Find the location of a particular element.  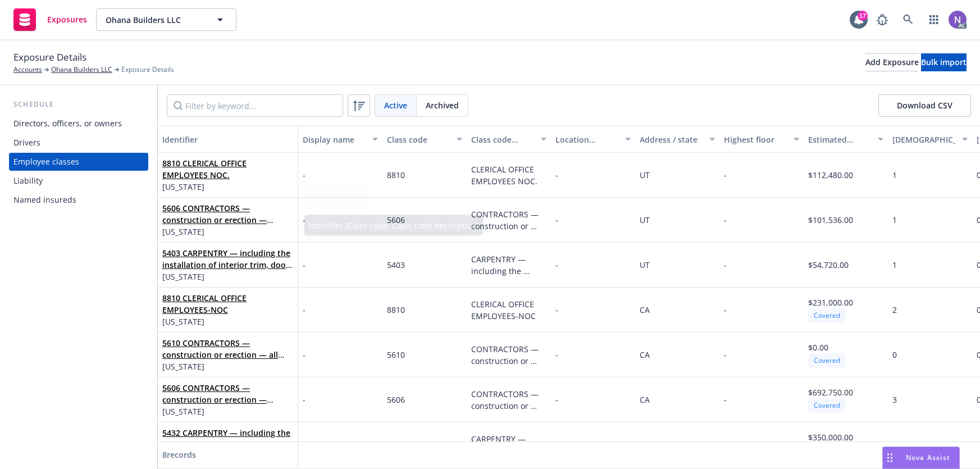

div: Location number is located at coordinates (587, 139).